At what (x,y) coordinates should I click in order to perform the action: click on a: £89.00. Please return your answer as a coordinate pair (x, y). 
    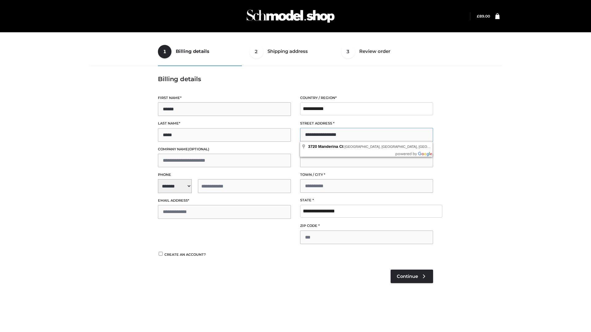
    Looking at the image, I should click on (483, 16).